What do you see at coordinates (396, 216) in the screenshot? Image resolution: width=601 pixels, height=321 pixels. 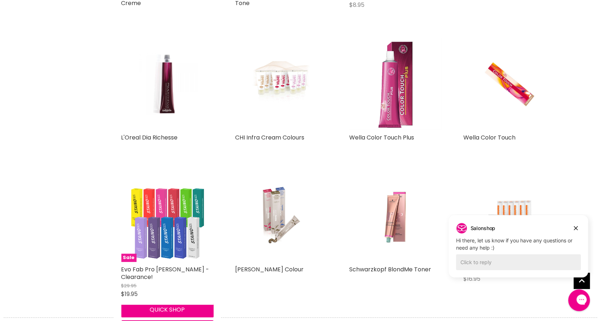 I see `img: Schwarzkopf BlondMe Toner` at bounding box center [396, 216].